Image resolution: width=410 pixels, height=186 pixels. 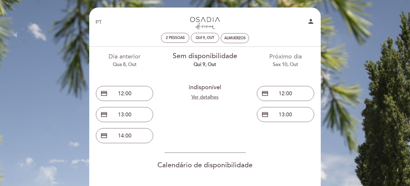 What do you see at coordinates (125, 65) in the screenshot?
I see `div: Qua 8, out` at bounding box center [125, 65].